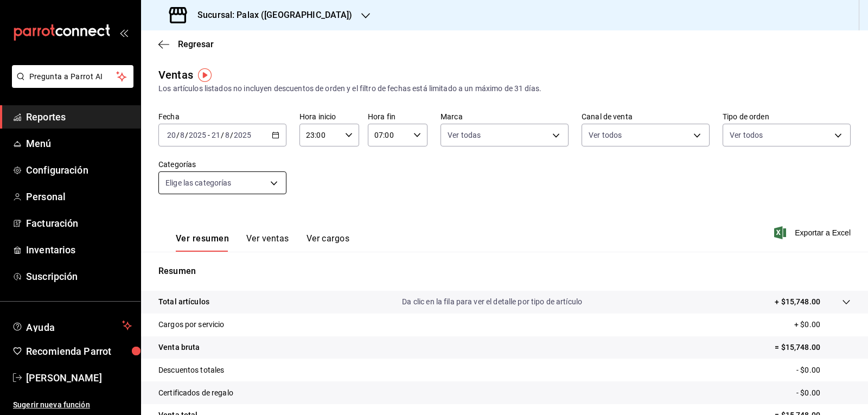 The height and width of the screenshot is (415, 868). What do you see at coordinates (73, 76) in the screenshot?
I see `span: Pregunta a Parrot AI` at bounding box center [73, 76].